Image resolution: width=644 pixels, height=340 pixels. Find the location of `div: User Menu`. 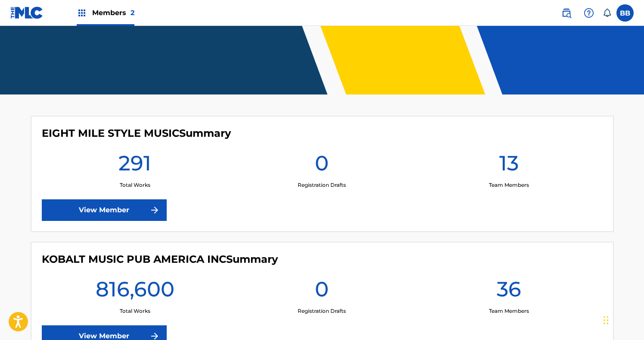

div: User Menu is located at coordinates (625, 13).